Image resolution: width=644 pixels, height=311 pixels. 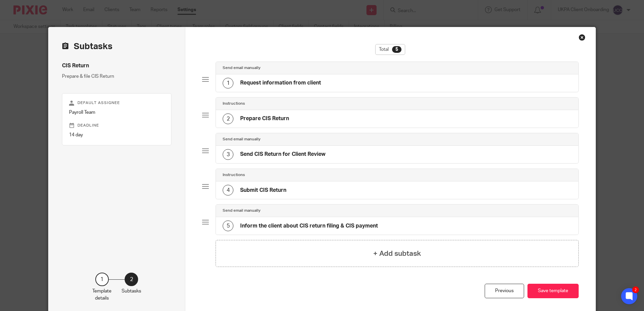 I want to click on h2: Subtasks, so click(x=87, y=46).